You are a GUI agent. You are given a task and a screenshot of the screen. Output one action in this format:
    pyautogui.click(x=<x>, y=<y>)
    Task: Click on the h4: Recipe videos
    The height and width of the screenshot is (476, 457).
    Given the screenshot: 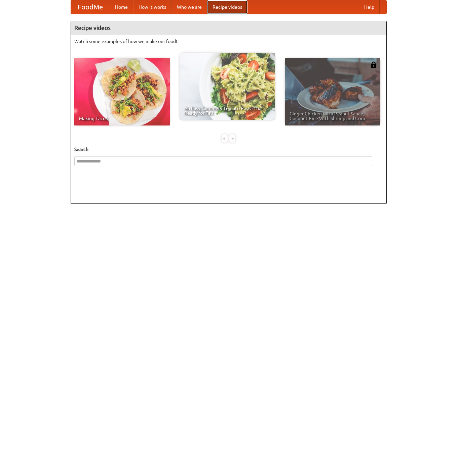 What is the action you would take?
    pyautogui.click(x=228, y=28)
    